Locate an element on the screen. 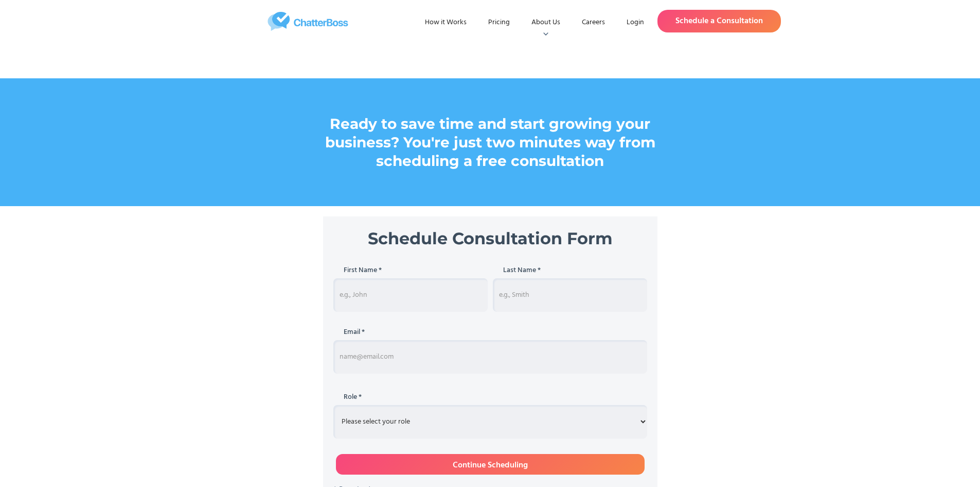 The width and height of the screenshot is (980, 487). a: Schedule a Consultation is located at coordinates (720, 21).